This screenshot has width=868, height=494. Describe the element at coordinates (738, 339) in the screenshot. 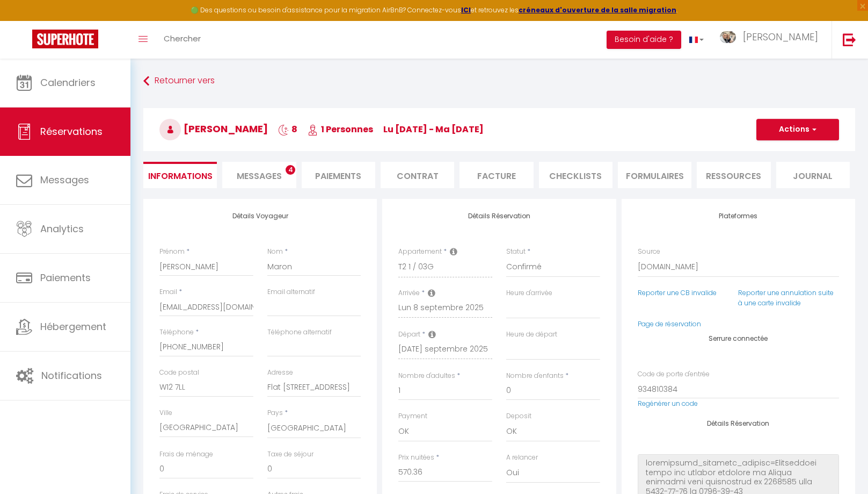

I see `h4: Serrure connectée` at that location.